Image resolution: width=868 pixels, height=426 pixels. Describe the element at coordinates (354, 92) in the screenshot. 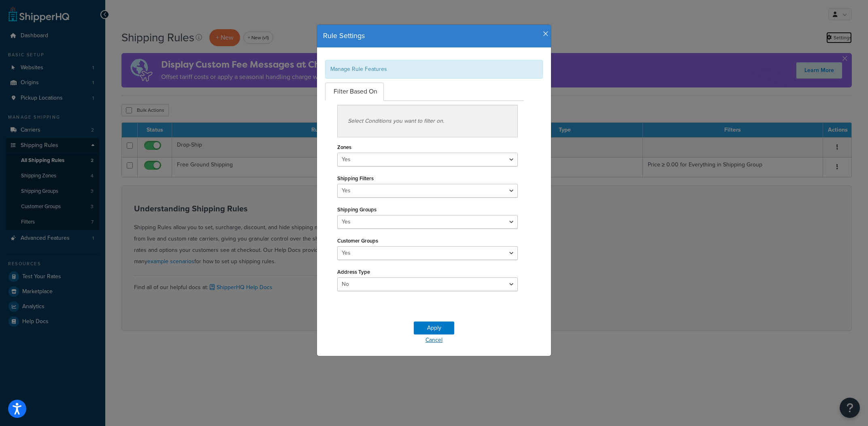

I see `a: Filter Based On` at that location.